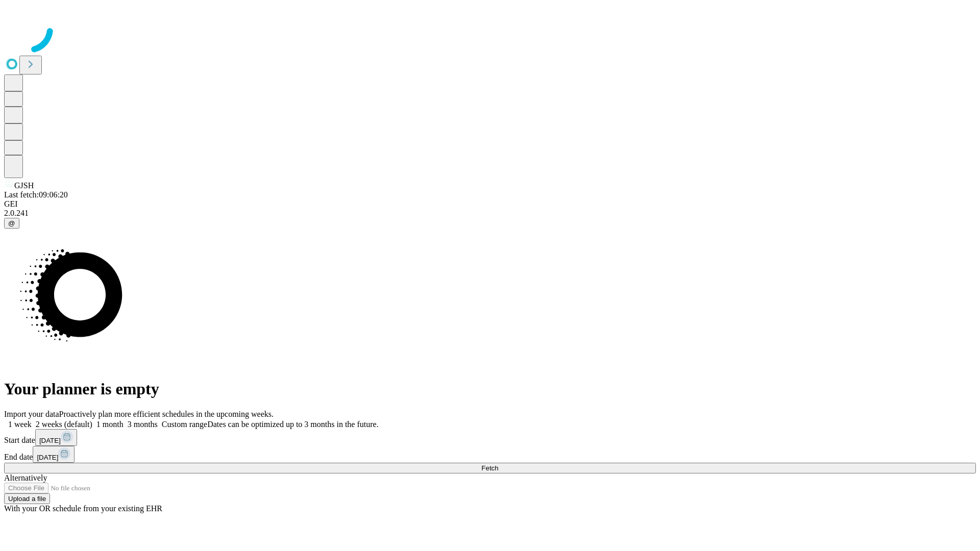  What do you see at coordinates (490, 454) in the screenshot?
I see `div: End date` at bounding box center [490, 454].